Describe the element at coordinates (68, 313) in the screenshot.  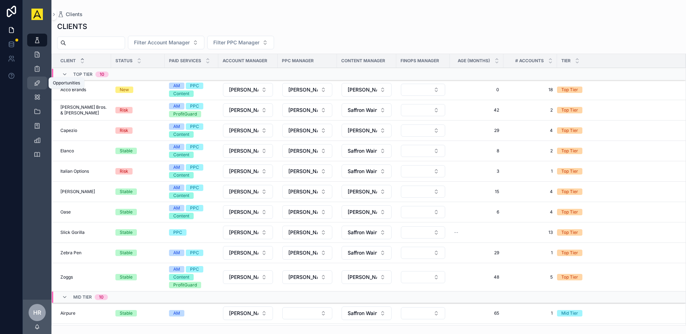
I see `span: Airpure` at that location.